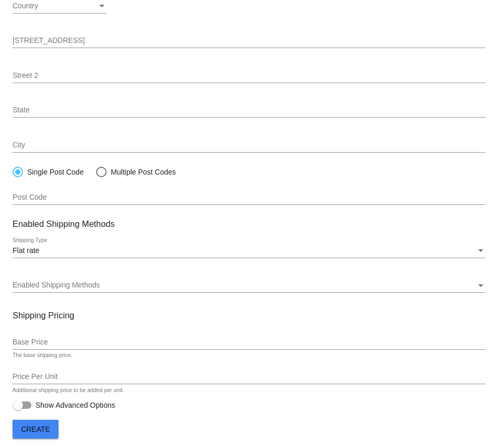 This screenshot has height=448, width=498. I want to click on input: State, so click(249, 110).